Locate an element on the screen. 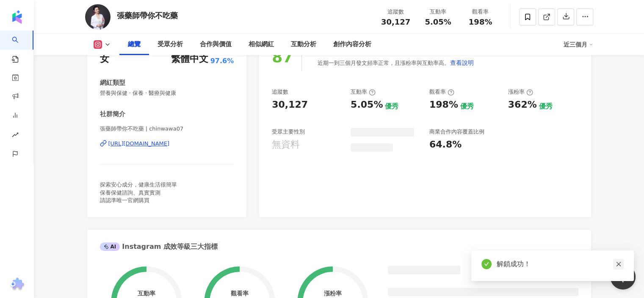 The height and width of the screenshot is (298, 644). div: 張藥師帶你不吃藥 is located at coordinates (147, 15).